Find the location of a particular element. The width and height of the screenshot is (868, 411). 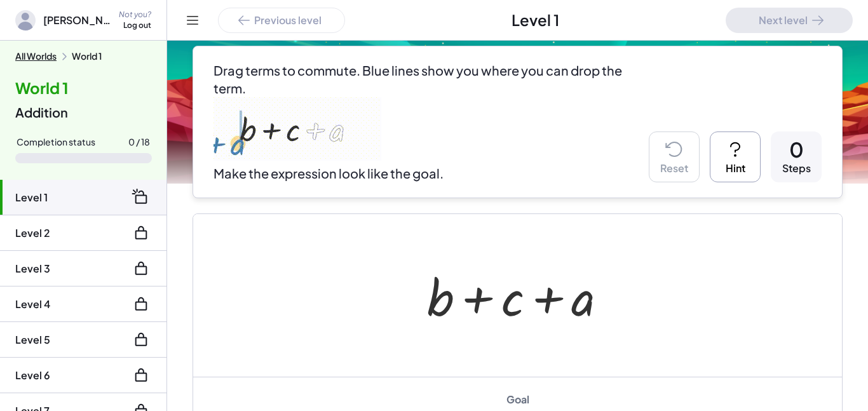

div: Steps is located at coordinates (796, 168).